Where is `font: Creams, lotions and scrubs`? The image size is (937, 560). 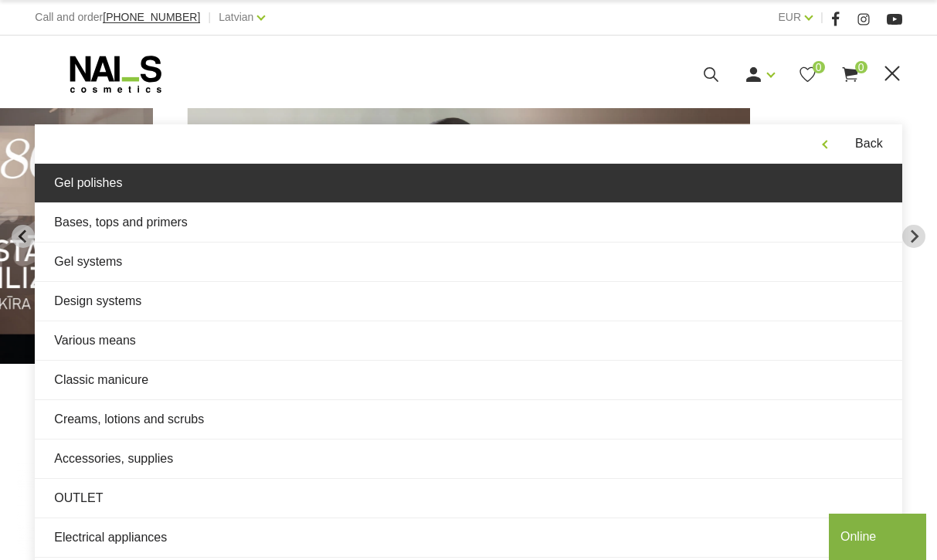 font: Creams, lotions and scrubs is located at coordinates (129, 418).